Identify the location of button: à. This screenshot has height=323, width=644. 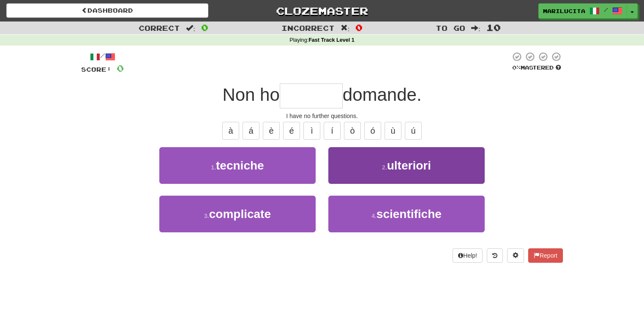
(230, 131).